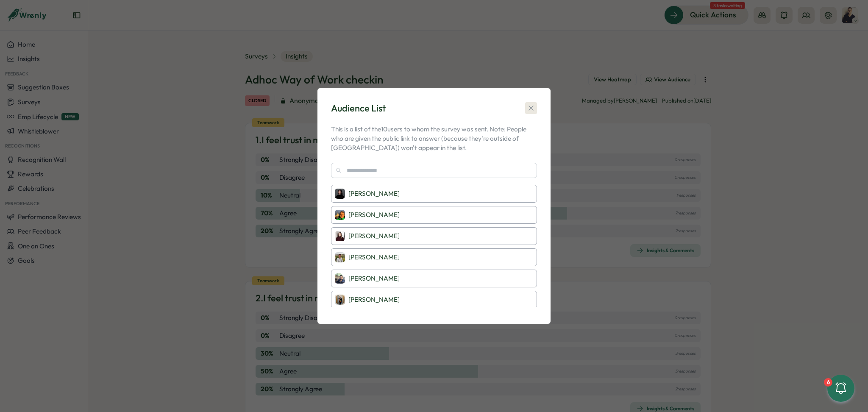 The image size is (868, 412). I want to click on button: 6, so click(841, 388).